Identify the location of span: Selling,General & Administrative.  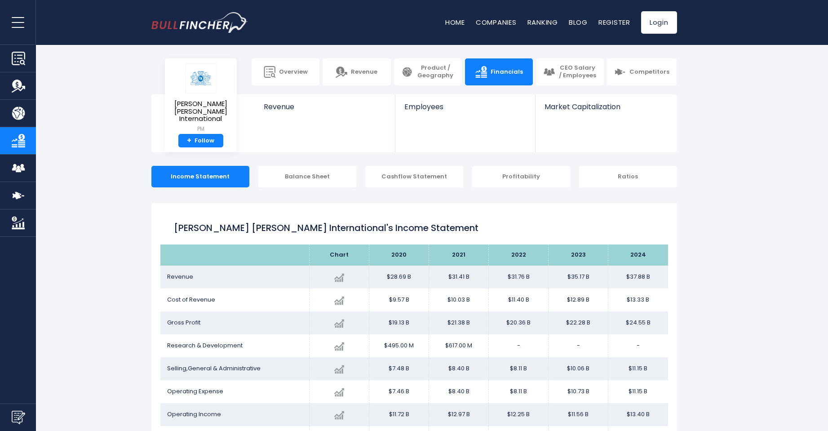
(214, 368).